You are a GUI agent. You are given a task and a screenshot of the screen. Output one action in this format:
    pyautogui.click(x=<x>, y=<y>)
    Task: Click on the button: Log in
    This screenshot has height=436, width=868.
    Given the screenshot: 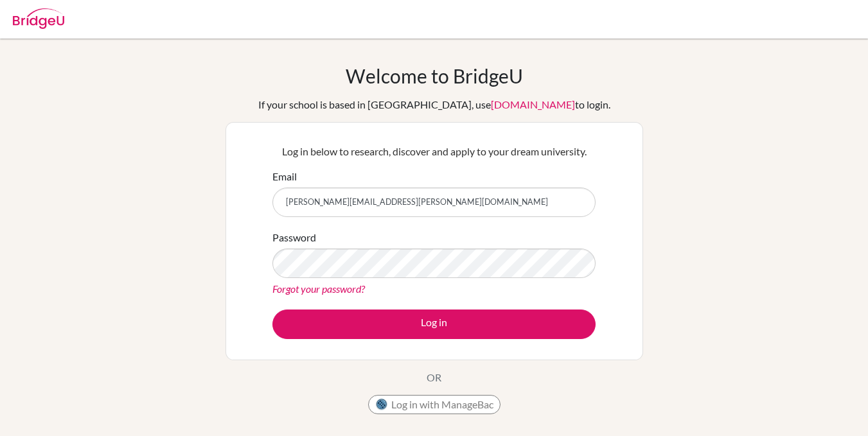 What is the action you would take?
    pyautogui.click(x=434, y=324)
    